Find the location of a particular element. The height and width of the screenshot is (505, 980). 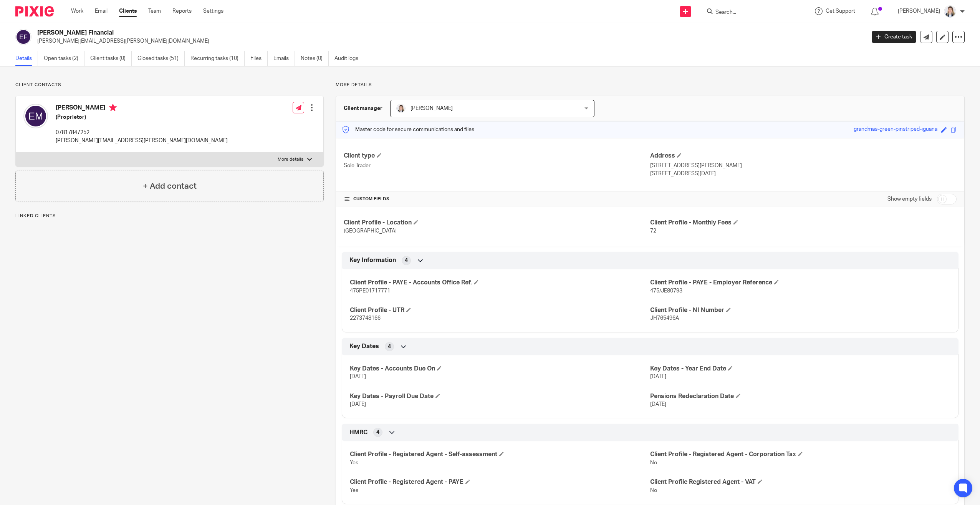

a: Audit logs is located at coordinates (349, 58).